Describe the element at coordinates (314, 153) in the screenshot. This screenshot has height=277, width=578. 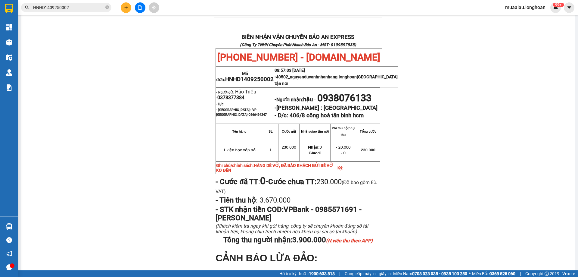
I see `strong: Giao:` at that location.